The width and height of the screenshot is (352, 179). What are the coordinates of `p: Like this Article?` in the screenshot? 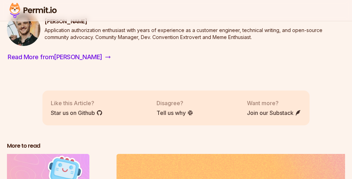 It's located at (77, 103).